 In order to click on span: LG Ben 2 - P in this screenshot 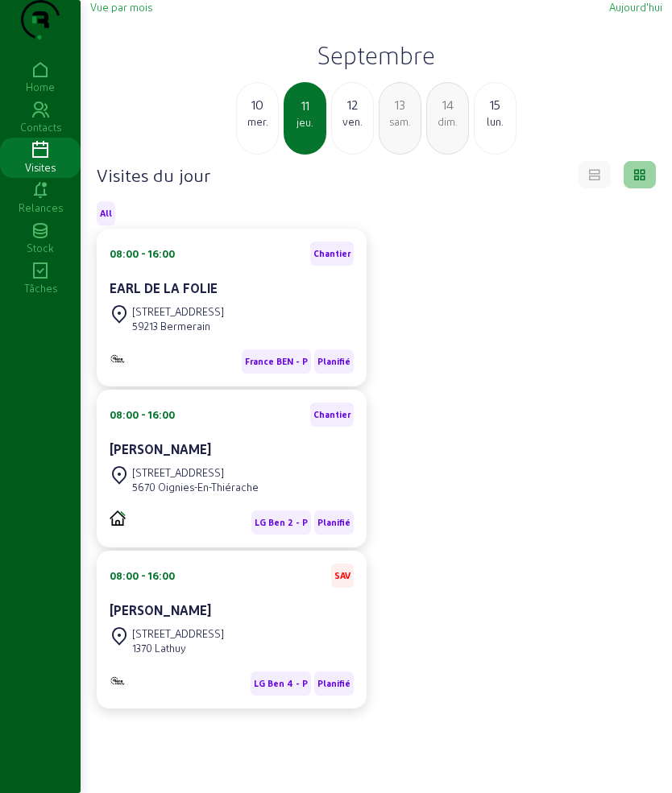, I will do `click(281, 523)`.